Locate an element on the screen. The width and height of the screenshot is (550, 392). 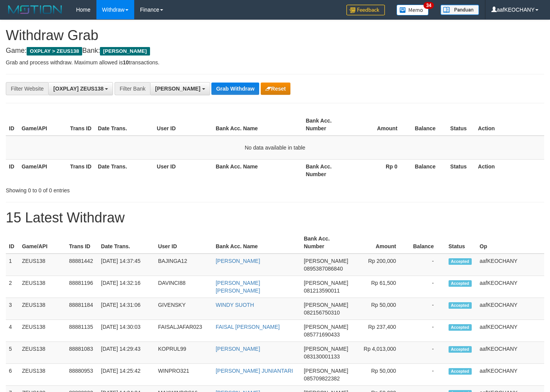
td: 6 is located at coordinates (13, 375).